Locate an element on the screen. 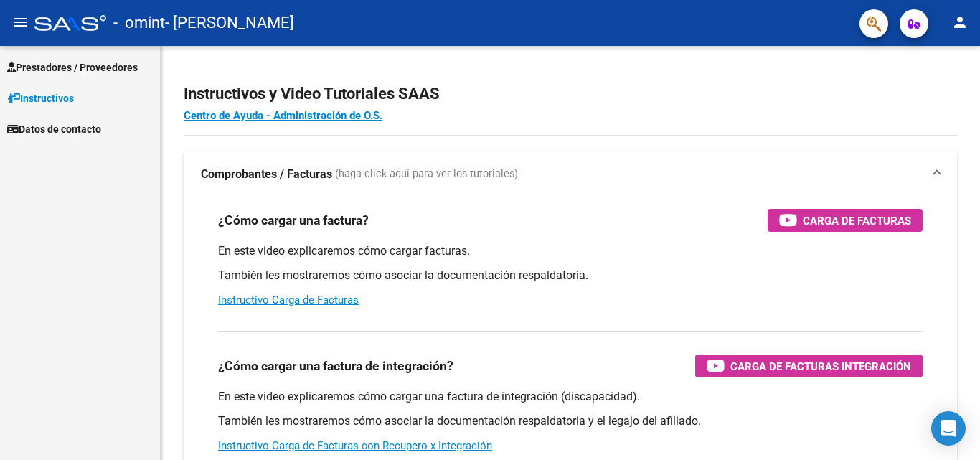 This screenshot has width=980, height=460. button: Carga de Facturas Integración is located at coordinates (809, 366).